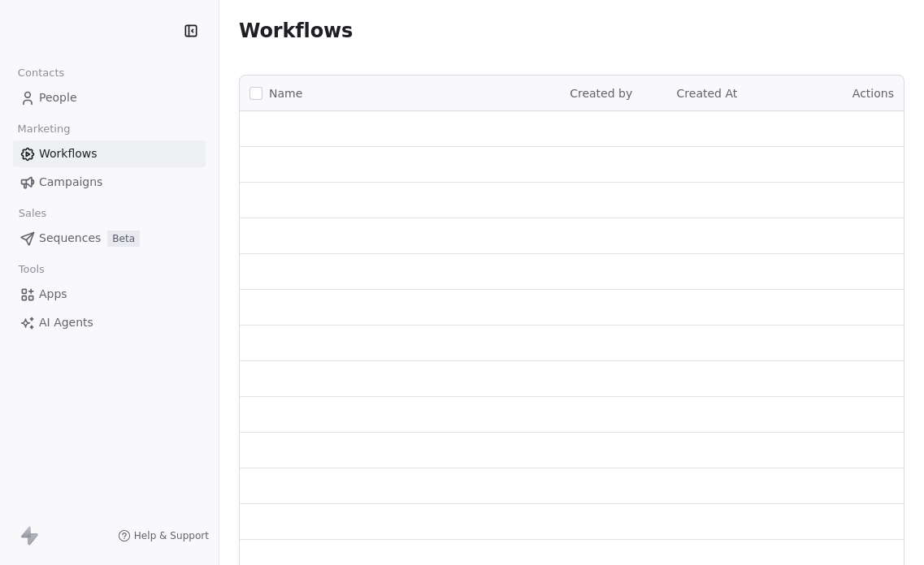 The image size is (924, 565). Describe the element at coordinates (600, 94) in the screenshot. I see `span: Created by` at that location.